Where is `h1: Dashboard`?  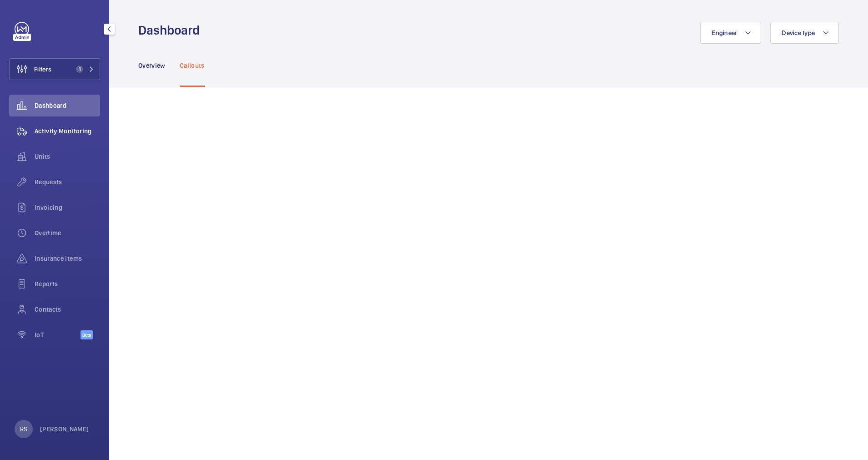
h1: Dashboard is located at coordinates (171, 30).